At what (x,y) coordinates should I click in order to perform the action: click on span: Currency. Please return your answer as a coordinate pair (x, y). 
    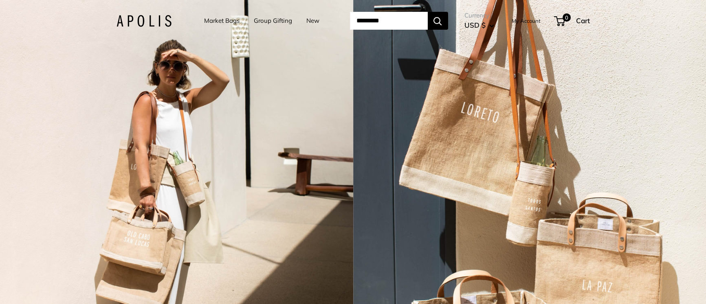
    Looking at the image, I should click on (479, 15).